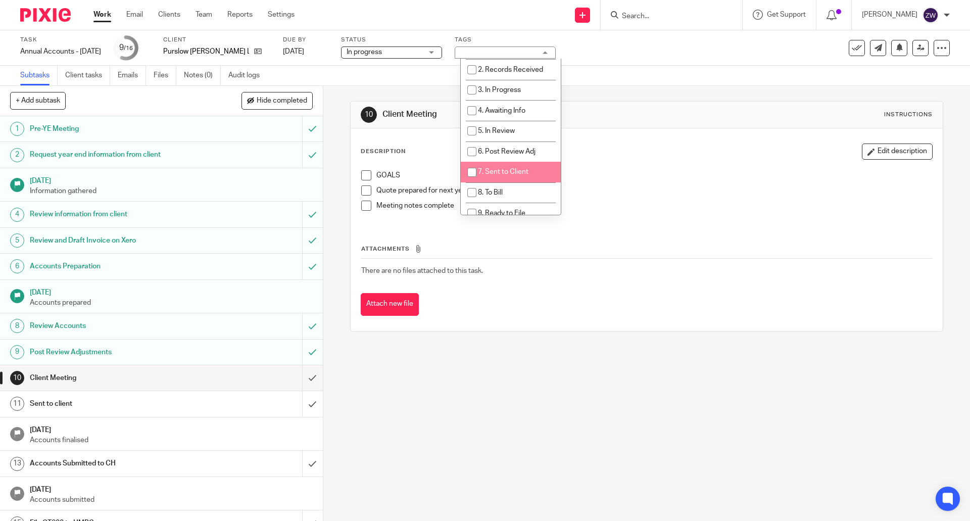  I want to click on span: Hide completed, so click(282, 101).